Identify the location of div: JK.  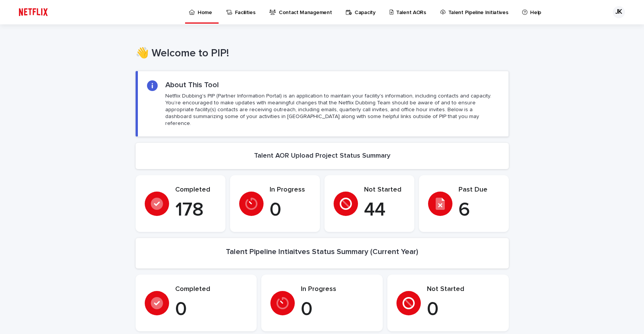
(619, 12).